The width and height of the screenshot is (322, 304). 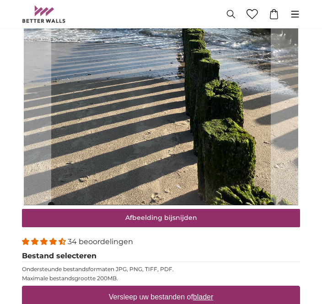 What do you see at coordinates (161, 279) in the screenshot?
I see `p: Maximale bestandsgrootte 200MB.` at bounding box center [161, 279].